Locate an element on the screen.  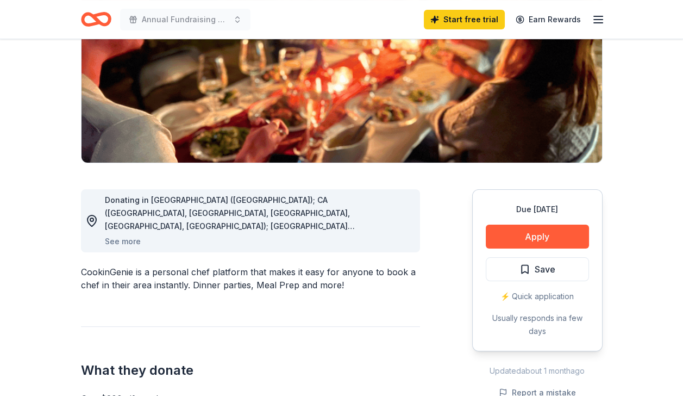
a: Home is located at coordinates (96, 19).